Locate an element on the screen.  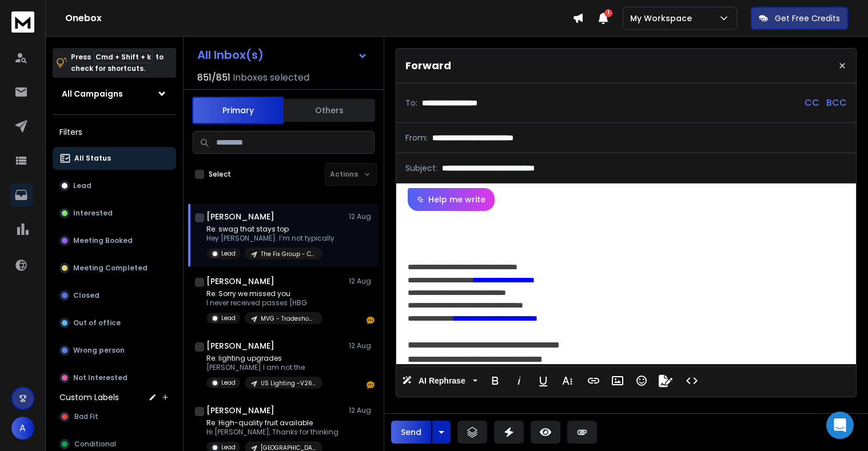
p: From: is located at coordinates (416, 138).